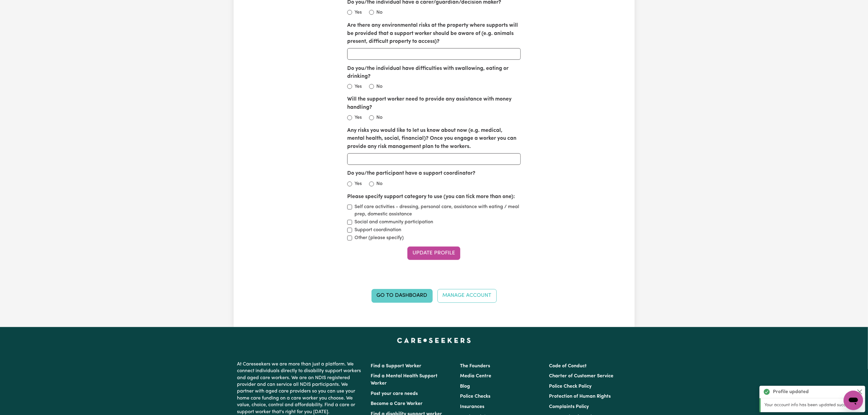  What do you see at coordinates (402, 296) in the screenshot?
I see `a: Go to Dashboard` at bounding box center [402, 296].